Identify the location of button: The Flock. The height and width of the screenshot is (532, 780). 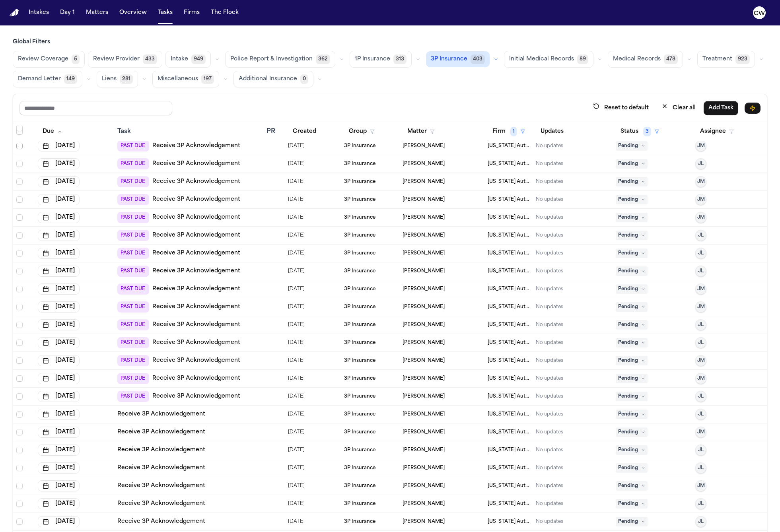
(224, 13).